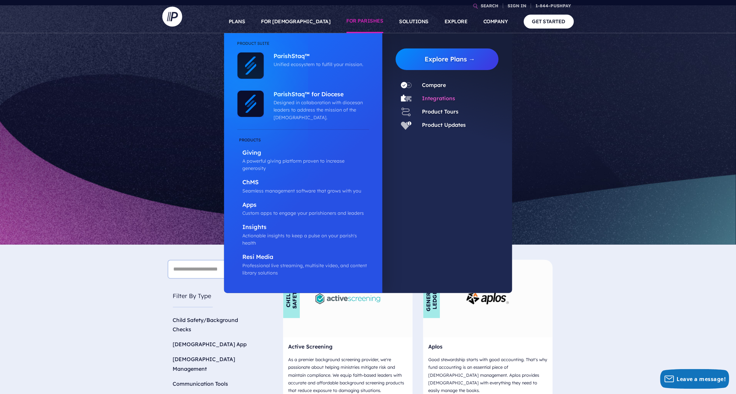  What do you see at coordinates (306, 182) in the screenshot?
I see `p: ChMS` at bounding box center [306, 182].